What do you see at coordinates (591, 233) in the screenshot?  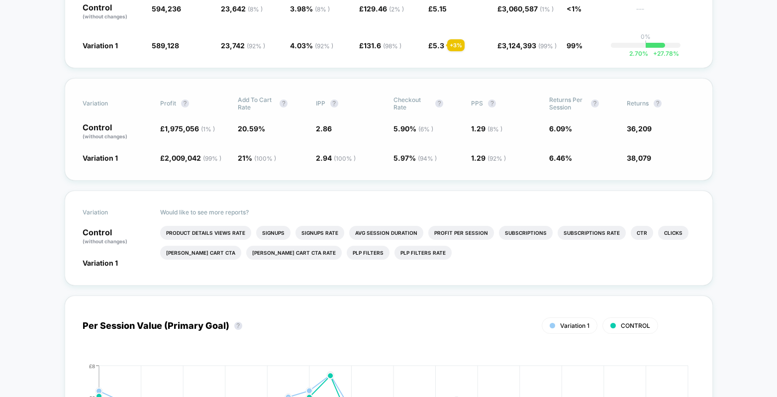 I see `li: Subscriptions Rate` at bounding box center [591, 233].